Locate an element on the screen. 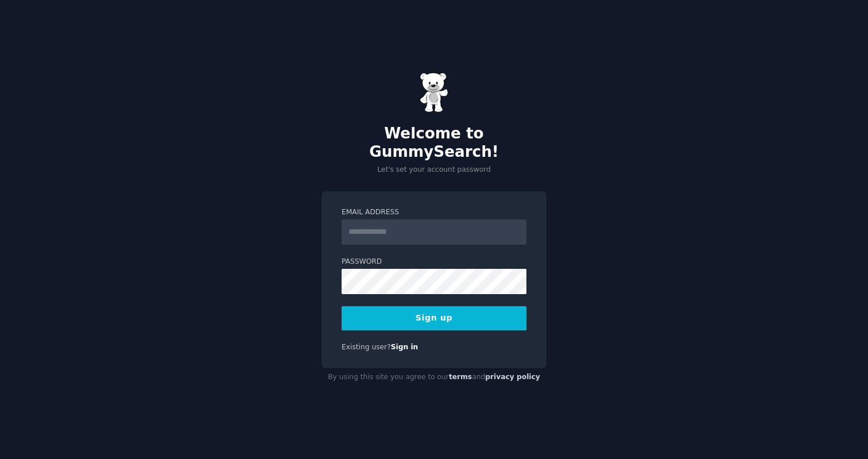  a: privacy policy is located at coordinates (513, 377).